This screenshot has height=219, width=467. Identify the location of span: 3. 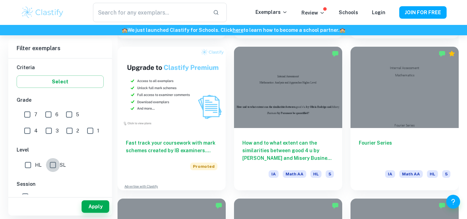
(57, 131).